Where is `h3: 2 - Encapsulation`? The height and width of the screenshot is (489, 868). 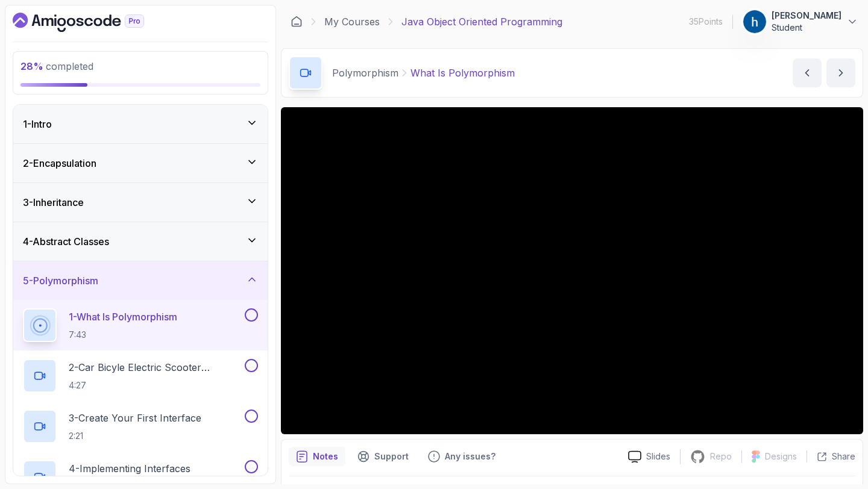 h3: 2 - Encapsulation is located at coordinates (59, 163).